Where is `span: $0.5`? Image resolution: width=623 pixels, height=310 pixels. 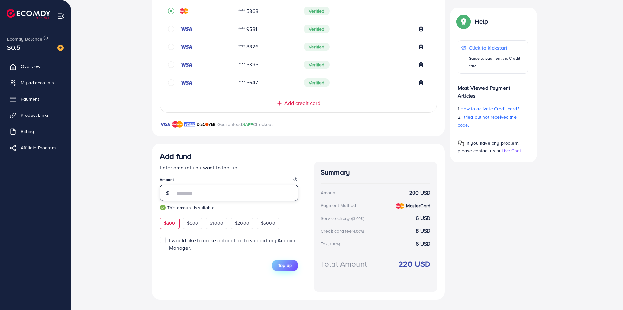
span: $0.5 is located at coordinates (14, 47).